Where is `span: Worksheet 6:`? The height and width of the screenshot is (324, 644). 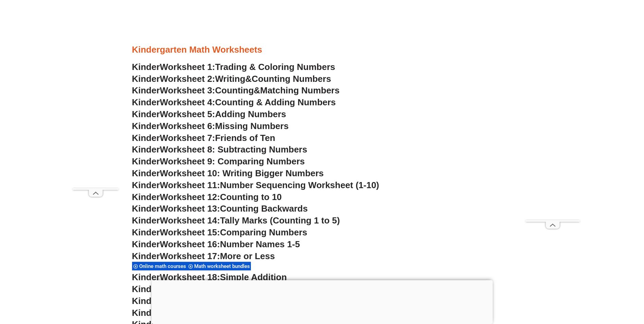
span: Worksheet 6: is located at coordinates (187, 126).